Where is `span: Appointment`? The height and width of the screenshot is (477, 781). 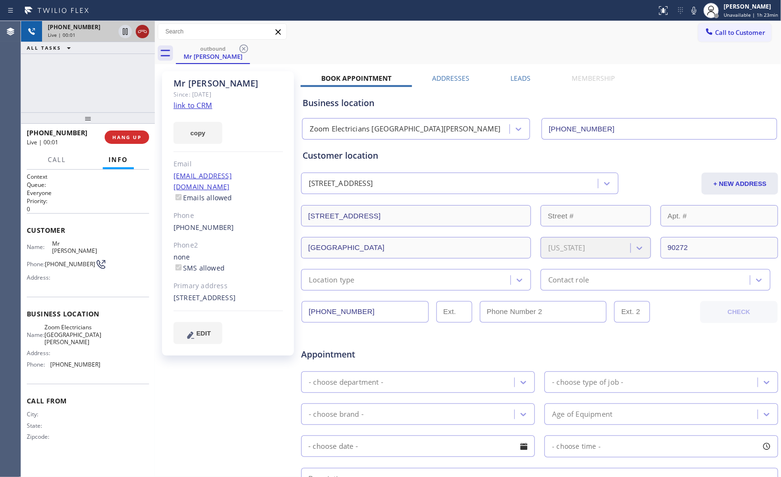 span: Appointment is located at coordinates (380, 354).